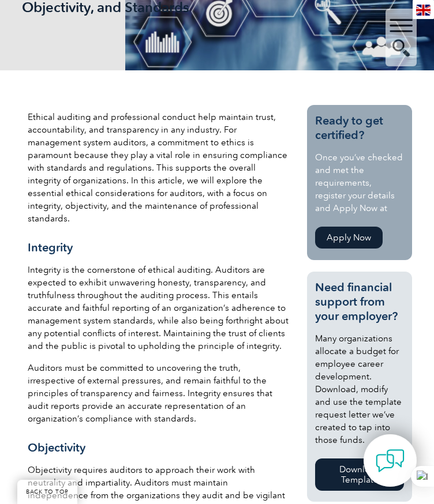 This screenshot has height=504, width=434. Describe the element at coordinates (360, 389) in the screenshot. I see `p: Many organizations allocate a budget for employee career development. Download, modify and use th...` at that location.